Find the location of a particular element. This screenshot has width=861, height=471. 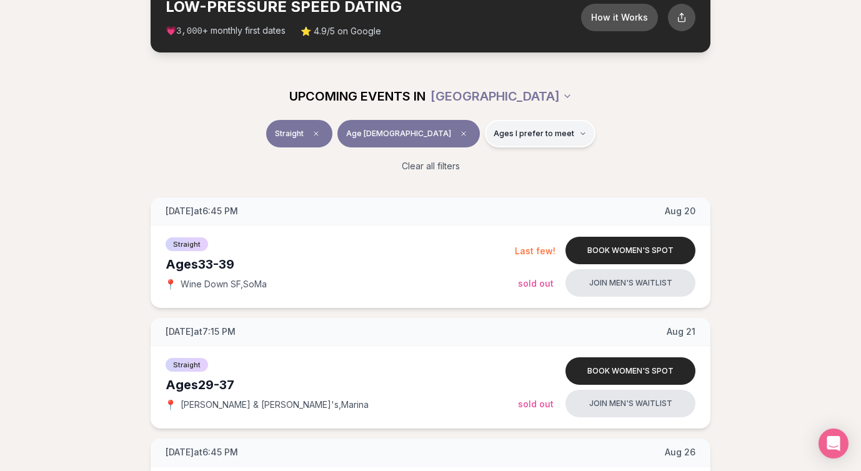

button: StraightClear event type filter is located at coordinates (299, 134).